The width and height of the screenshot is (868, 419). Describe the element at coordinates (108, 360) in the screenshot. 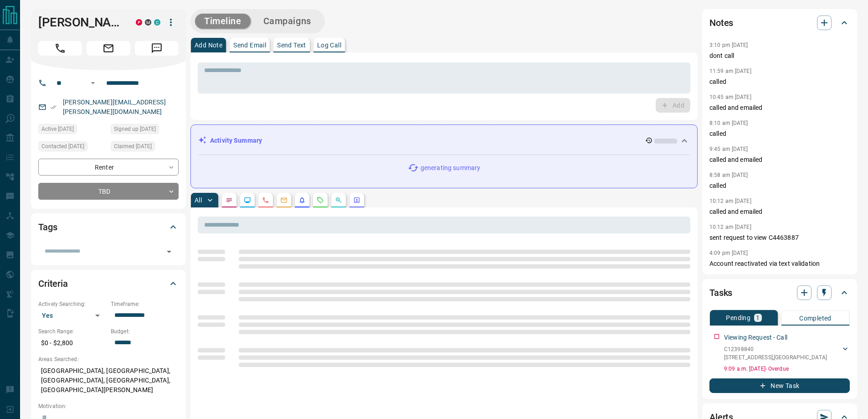

I see `p: Areas Searched:` at that location.